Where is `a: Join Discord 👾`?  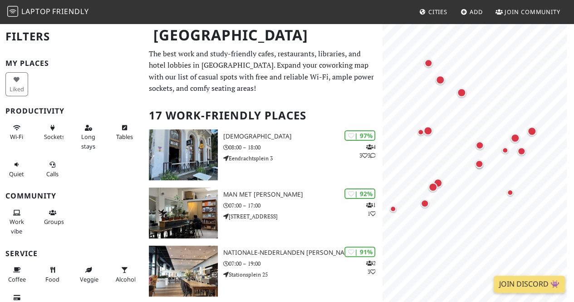 a: Join Discord 👾 is located at coordinates (529, 284).